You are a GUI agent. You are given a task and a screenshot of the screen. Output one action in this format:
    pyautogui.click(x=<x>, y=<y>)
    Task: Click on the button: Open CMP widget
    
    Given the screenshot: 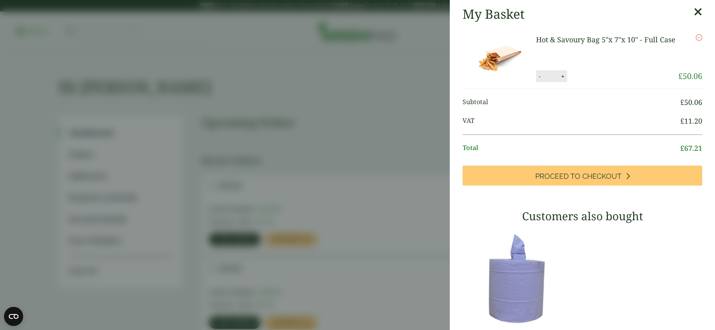 What is the action you would take?
    pyautogui.click(x=14, y=317)
    